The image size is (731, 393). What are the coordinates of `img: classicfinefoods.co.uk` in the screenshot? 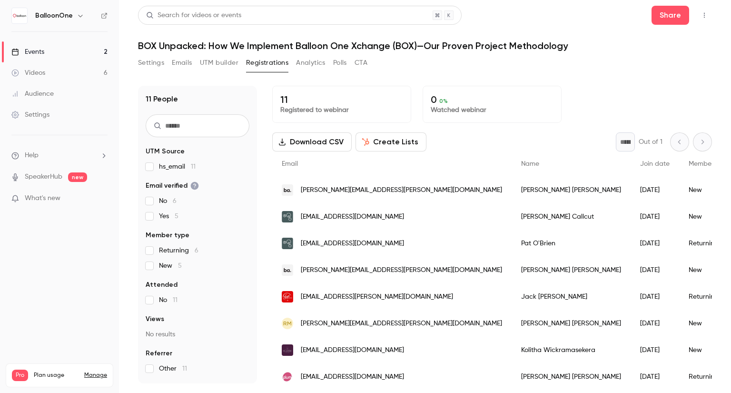 It's located at (287, 350).